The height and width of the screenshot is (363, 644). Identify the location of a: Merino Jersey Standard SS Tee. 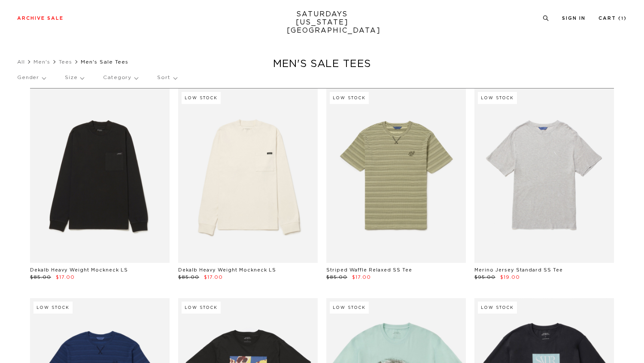
(519, 270).